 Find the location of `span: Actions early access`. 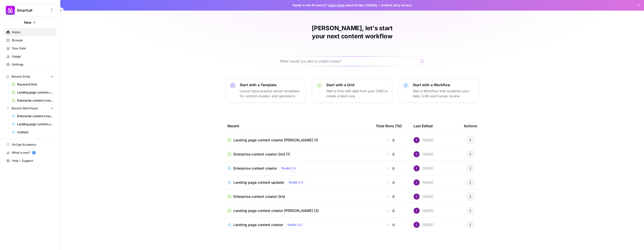

span: Actions early access is located at coordinates (397, 5).